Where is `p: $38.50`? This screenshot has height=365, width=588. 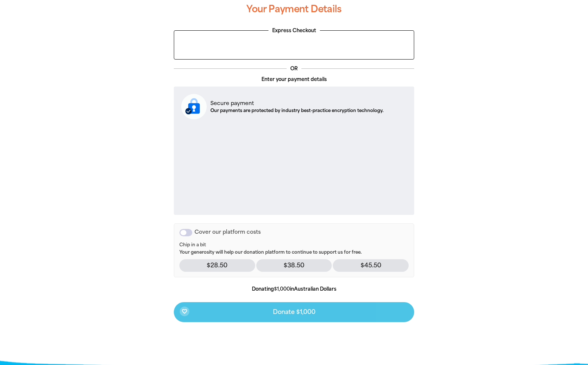 p: $38.50 is located at coordinates (294, 266).